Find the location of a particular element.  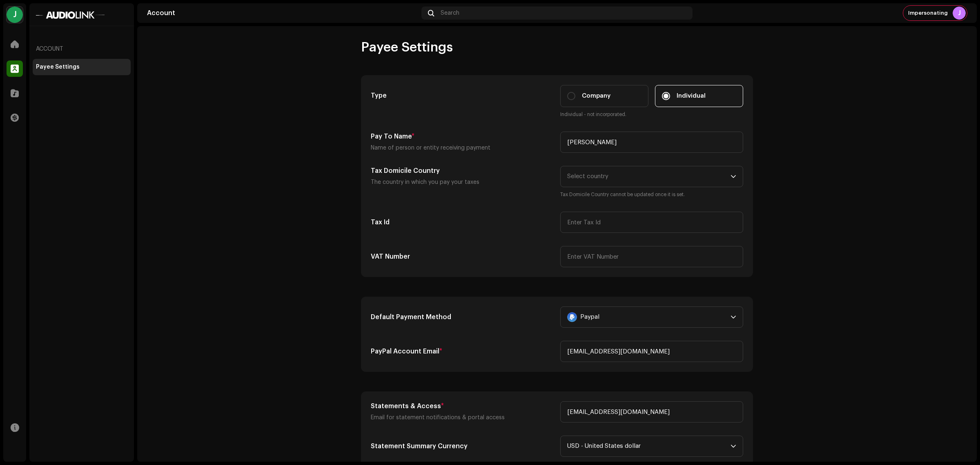

span: Payee Settings is located at coordinates (406, 47).